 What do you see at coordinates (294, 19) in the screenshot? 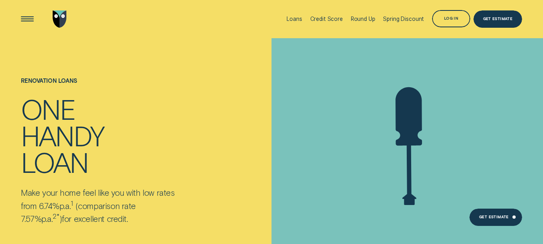
I see `div: Loans` at bounding box center [294, 19].